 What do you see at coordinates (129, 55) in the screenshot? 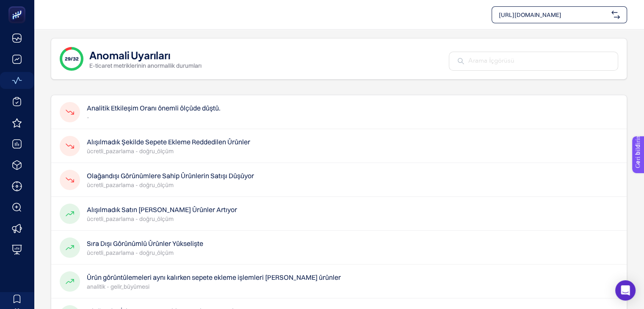
I see `font: Anomali Uyarıları` at bounding box center [129, 55].